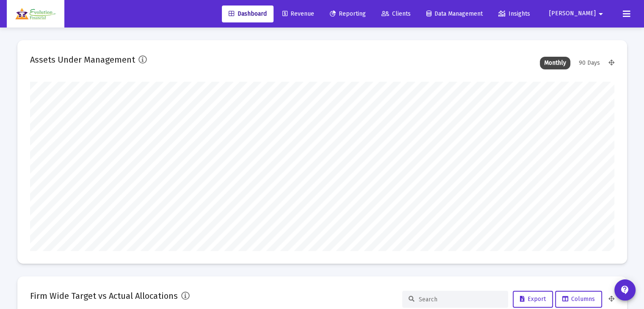 The width and height of the screenshot is (644, 309). I want to click on a: Clients, so click(396, 14).